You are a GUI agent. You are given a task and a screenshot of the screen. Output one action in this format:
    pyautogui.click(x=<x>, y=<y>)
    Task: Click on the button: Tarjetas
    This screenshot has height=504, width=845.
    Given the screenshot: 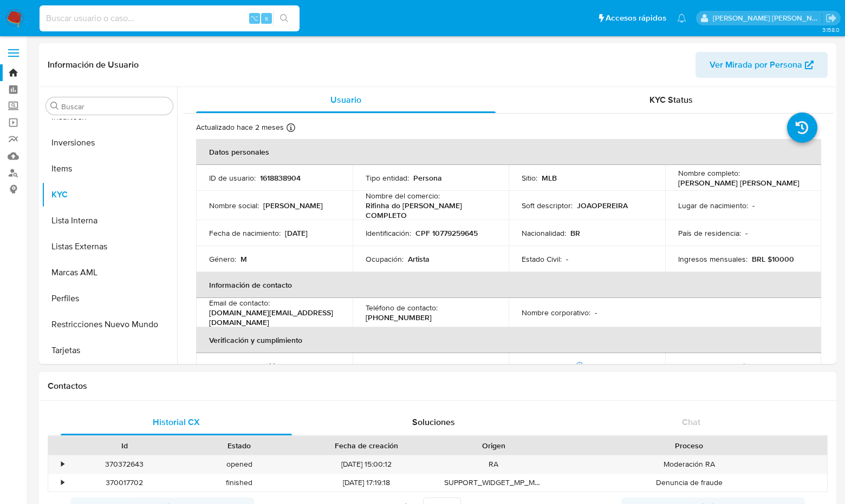 What is the action you would take?
    pyautogui.click(x=109, y=351)
    